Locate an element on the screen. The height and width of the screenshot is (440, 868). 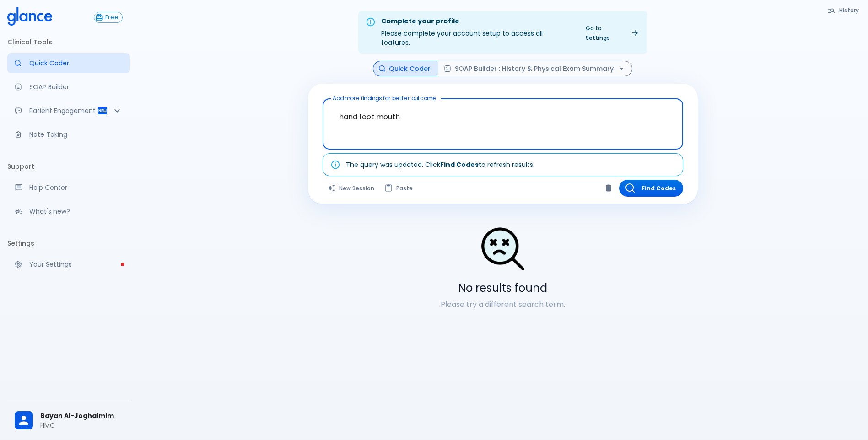
textarea: hand foot mouth is located at coordinates (503, 117).